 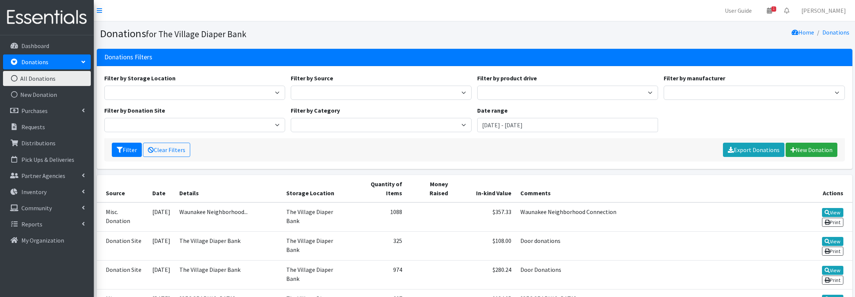 What do you see at coordinates (47, 17) in the screenshot?
I see `img: HumanEssentials` at bounding box center [47, 17].